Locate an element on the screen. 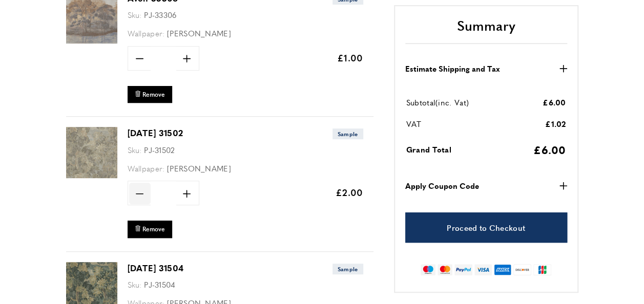 The height and width of the screenshot is (304, 644). button: Remove Avon 33306 is located at coordinates (150, 94).